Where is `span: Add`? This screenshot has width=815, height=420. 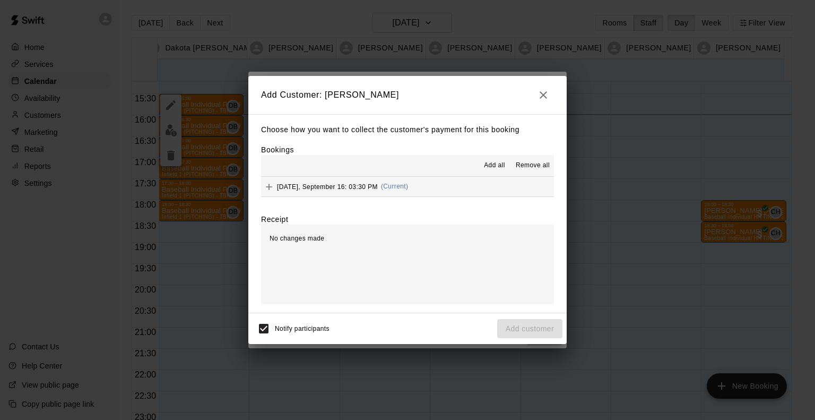
span: Add is located at coordinates (269, 186).